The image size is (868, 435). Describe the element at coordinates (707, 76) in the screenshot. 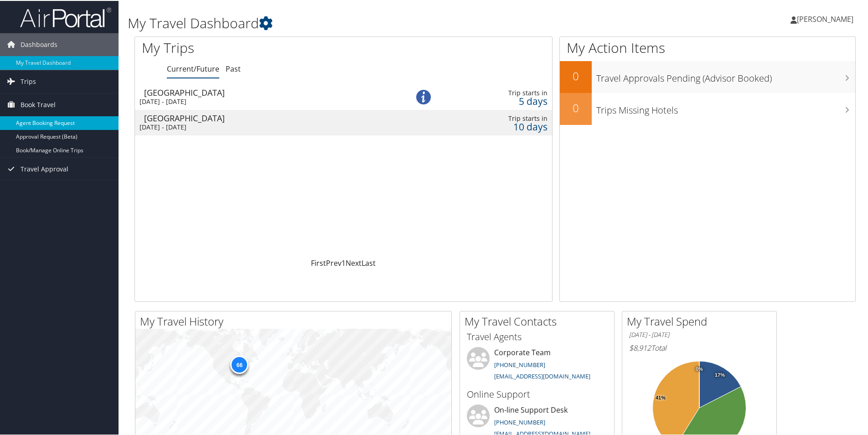

I see `a: 0Travel Approvals Pending (Advisor Booked)` at that location.